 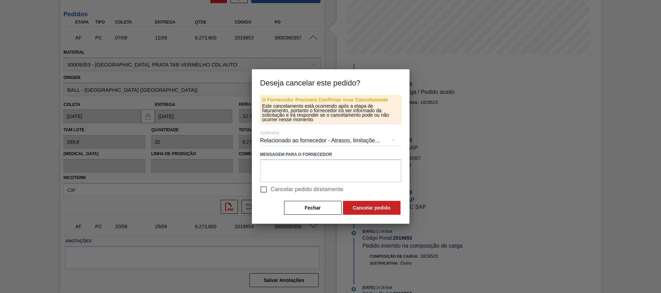 I want to click on span: Cancelar pedido diretamente, so click(x=307, y=190).